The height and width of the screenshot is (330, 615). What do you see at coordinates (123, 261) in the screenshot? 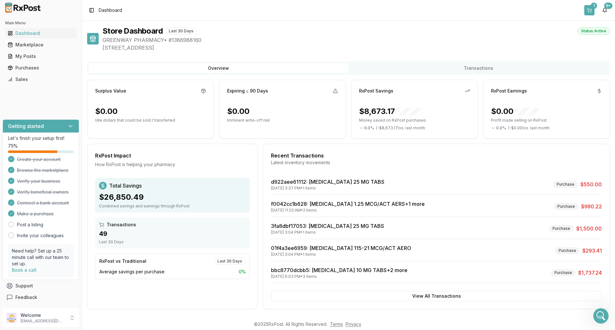
I see `div: RxPost vs Traditional` at bounding box center [123, 261].